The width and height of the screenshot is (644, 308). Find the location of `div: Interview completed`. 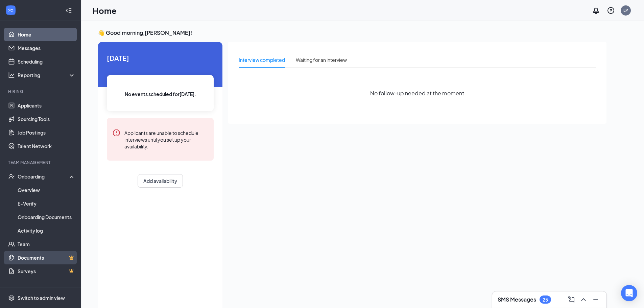

div: Interview completed is located at coordinates (262, 60).